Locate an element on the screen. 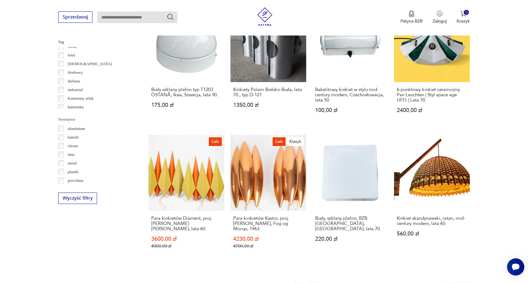 This screenshot has width=528, height=283. button: Sprzedawaj is located at coordinates (75, 17).